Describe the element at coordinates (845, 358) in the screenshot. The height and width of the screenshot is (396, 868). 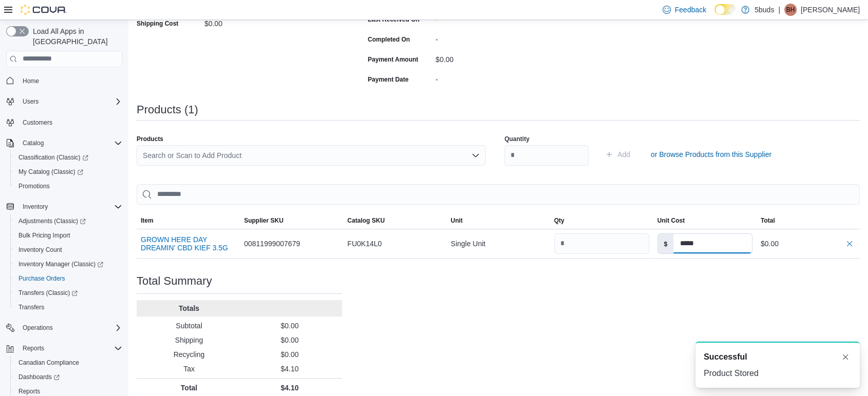
I see `button: Dismiss toast` at that location.